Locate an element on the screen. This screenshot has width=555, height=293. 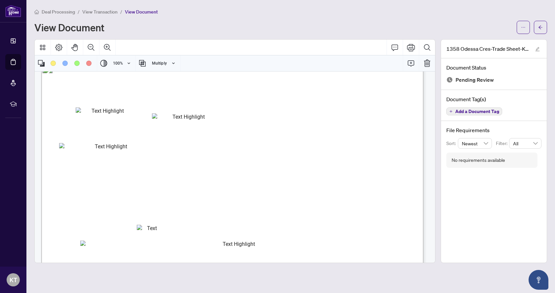
h4: Document Tag(s) is located at coordinates (494, 99).